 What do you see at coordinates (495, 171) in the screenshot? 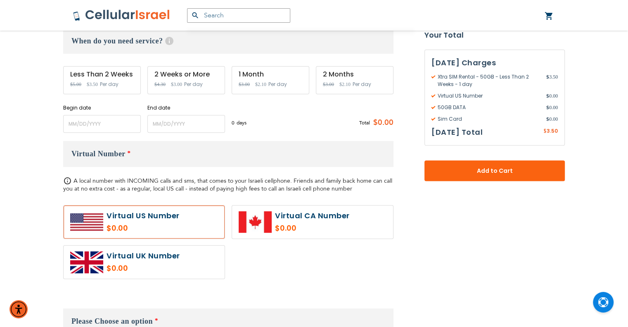
I see `button: Add to Cart` at bounding box center [495, 171].